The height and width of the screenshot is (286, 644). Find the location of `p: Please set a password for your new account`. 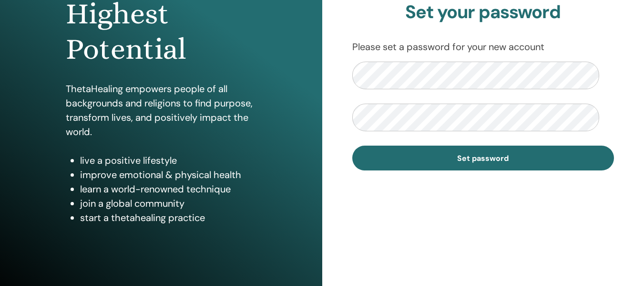

p: Please set a password for your new account is located at coordinates (484, 47).